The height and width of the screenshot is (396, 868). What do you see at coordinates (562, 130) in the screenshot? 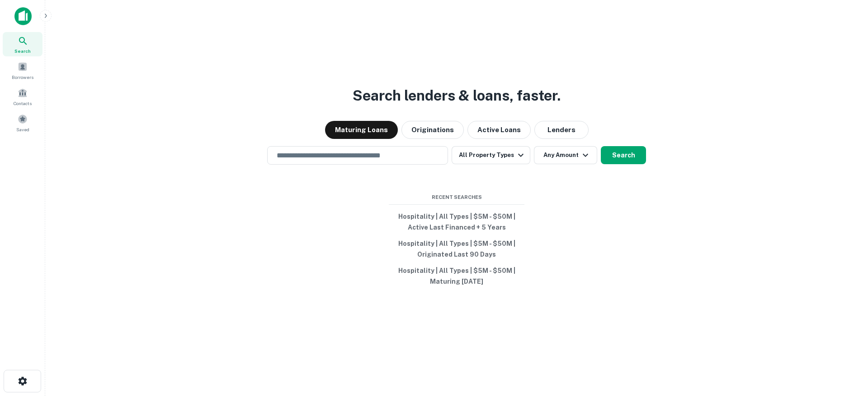
I see `button: Lenders` at bounding box center [562, 130].